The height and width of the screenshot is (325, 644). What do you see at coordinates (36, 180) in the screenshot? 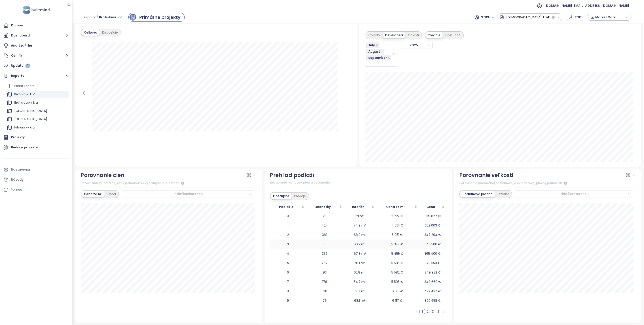
I see `a: Návody` at bounding box center [36, 180].